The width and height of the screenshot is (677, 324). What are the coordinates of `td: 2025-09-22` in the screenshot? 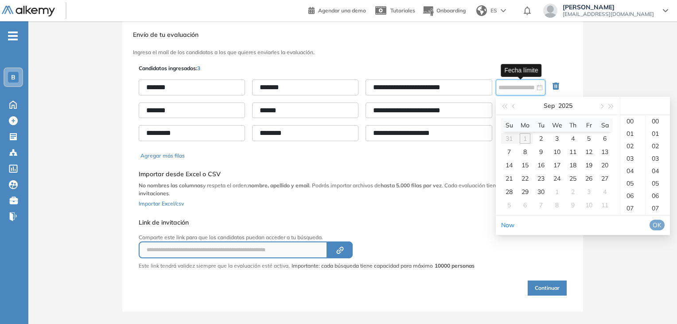 It's located at (525, 178).